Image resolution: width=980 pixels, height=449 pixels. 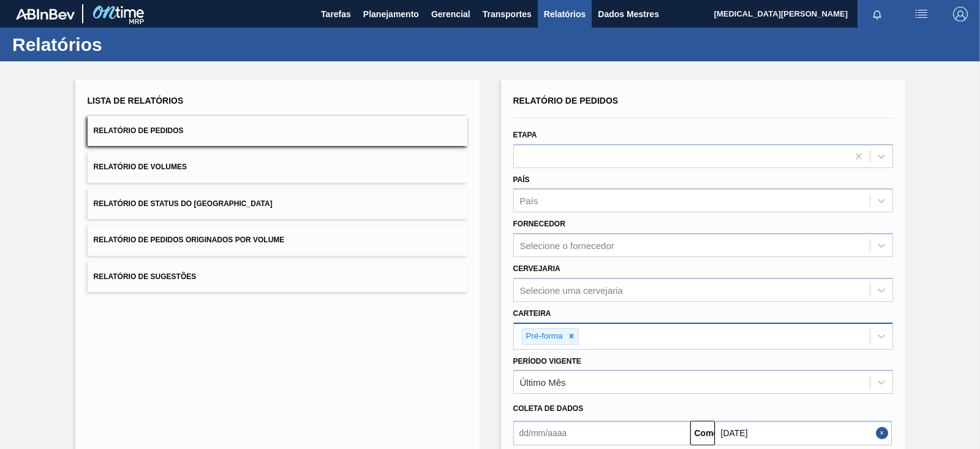 What do you see at coordinates (629, 14) in the screenshot?
I see `font: Dados Mestres` at bounding box center [629, 14].